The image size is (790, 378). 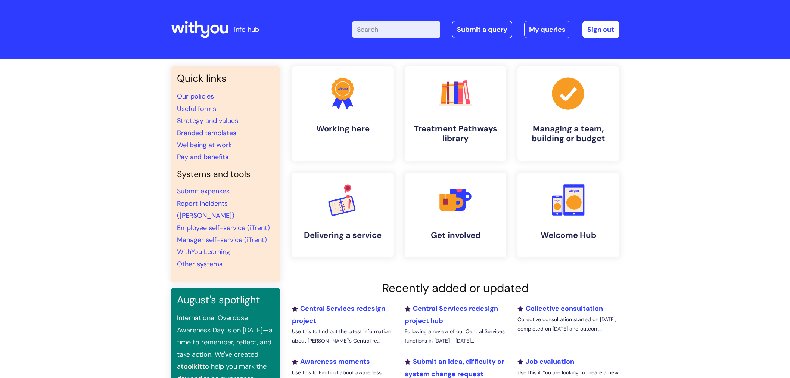 I want to click on a: Other systems, so click(x=200, y=264).